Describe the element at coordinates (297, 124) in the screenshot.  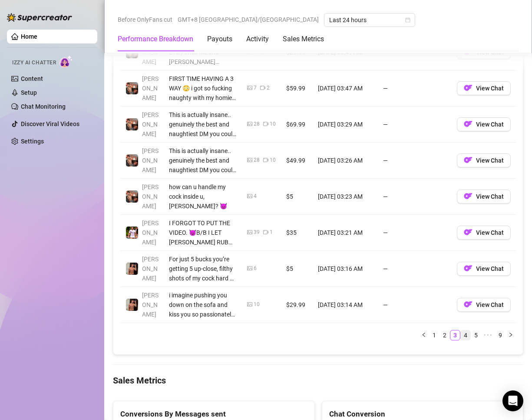
I see `td: $69.99` at that location.